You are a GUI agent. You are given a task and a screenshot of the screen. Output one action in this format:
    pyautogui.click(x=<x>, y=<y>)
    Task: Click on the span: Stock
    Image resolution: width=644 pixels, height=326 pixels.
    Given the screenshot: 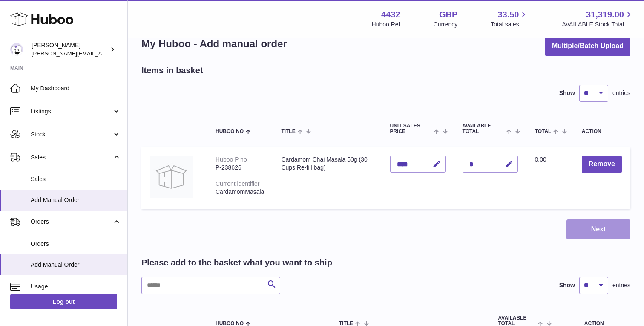 What is the action you would take?
    pyautogui.click(x=71, y=134)
    